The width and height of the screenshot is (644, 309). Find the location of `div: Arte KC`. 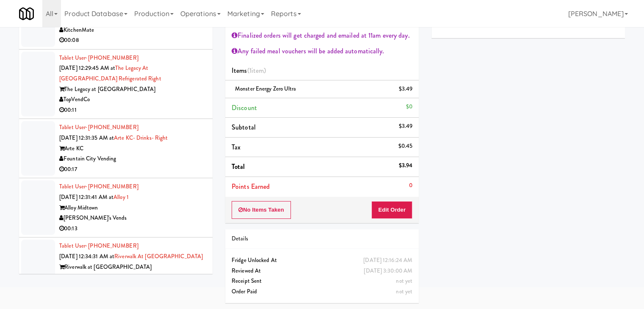

div: Arte KC is located at coordinates (133, 148).